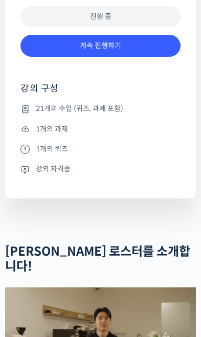  I want to click on span: 설정, so click(164, 271).